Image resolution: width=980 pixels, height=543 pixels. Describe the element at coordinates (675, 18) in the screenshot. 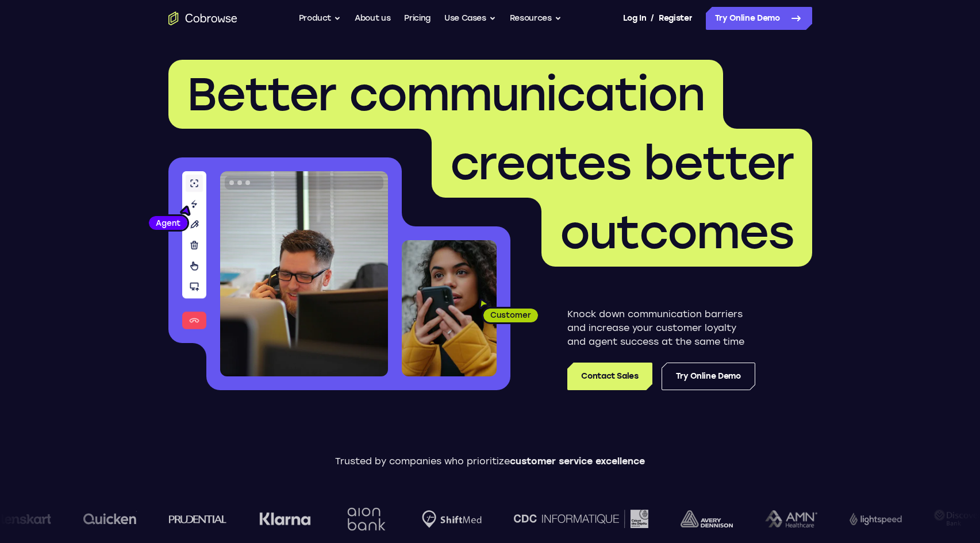

I see `a: Register` at that location.